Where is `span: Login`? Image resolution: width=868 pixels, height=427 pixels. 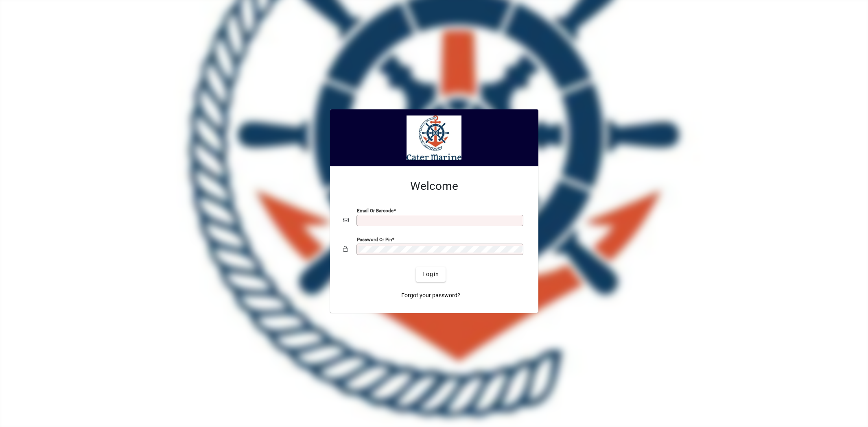 span: Login is located at coordinates (431, 274).